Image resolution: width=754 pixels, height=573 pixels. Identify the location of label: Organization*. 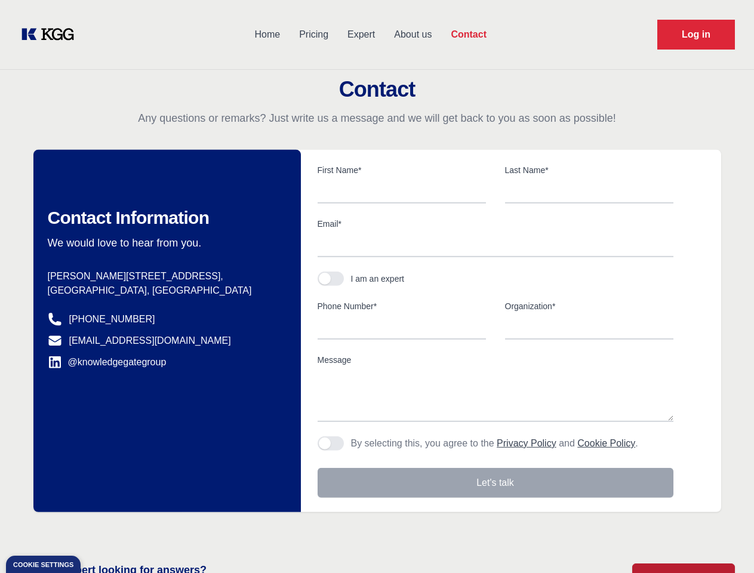
(589, 306).